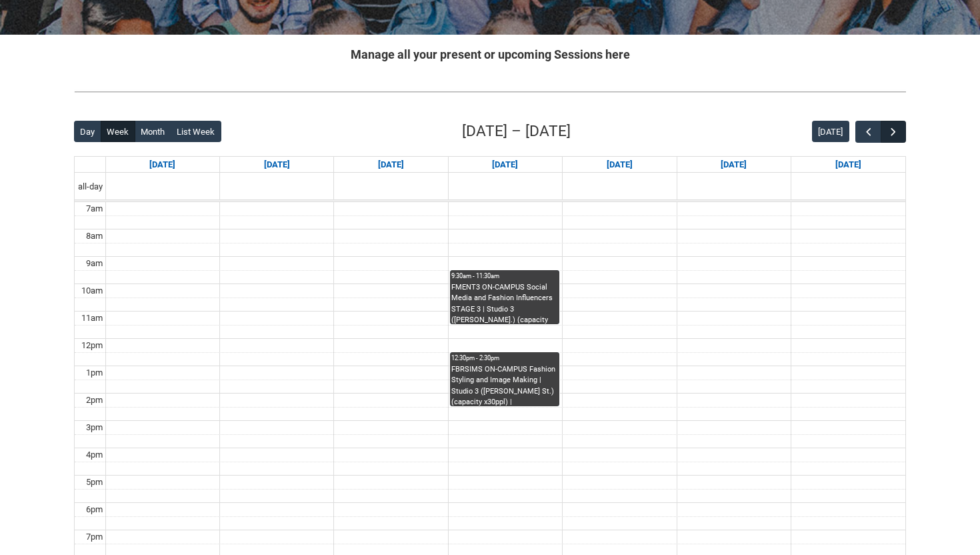  Describe the element at coordinates (153, 131) in the screenshot. I see `button: Month` at that location.